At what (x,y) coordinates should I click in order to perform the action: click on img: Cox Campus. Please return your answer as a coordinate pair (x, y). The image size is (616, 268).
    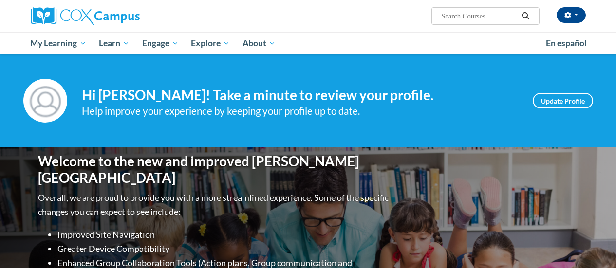
    Looking at the image, I should click on (85, 16).